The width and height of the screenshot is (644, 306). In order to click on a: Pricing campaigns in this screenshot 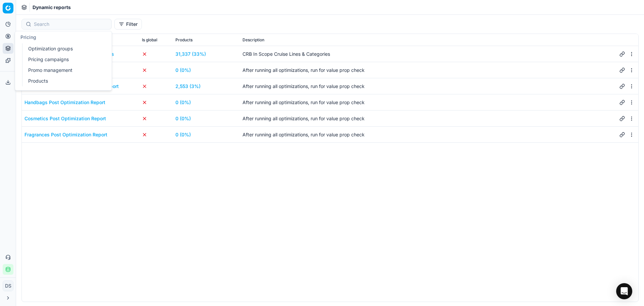, I will do `click(65, 59)`.